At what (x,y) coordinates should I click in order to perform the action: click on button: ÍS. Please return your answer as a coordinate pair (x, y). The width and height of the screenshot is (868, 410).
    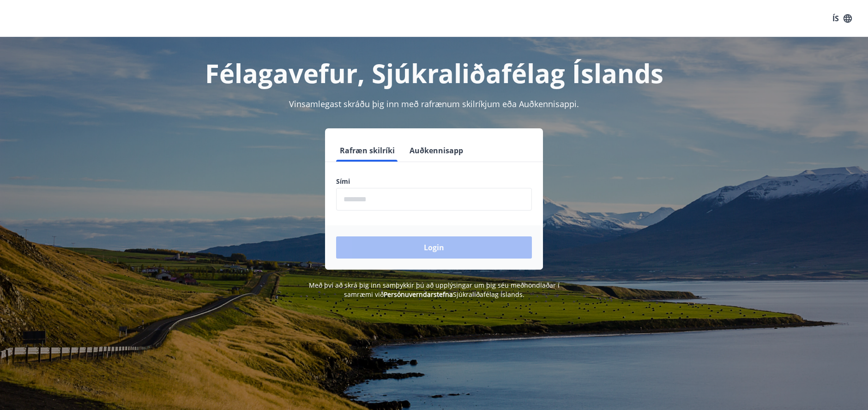
    Looking at the image, I should click on (842, 19).